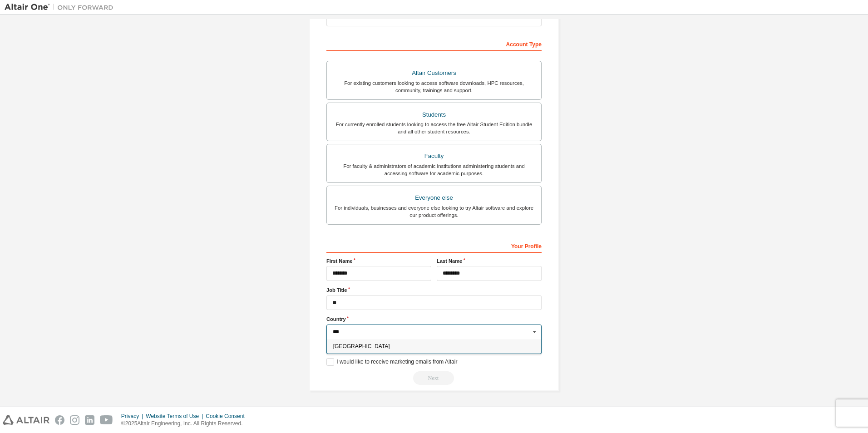 This screenshot has height=433, width=868. What do you see at coordinates (434, 115) in the screenshot?
I see `div: Students` at bounding box center [434, 115].